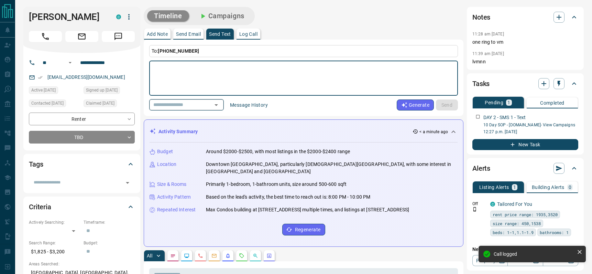 The height and width of the screenshot is (274, 592). What do you see at coordinates (304, 131) in the screenshot?
I see `div: Activity Summary< a minute ago` at bounding box center [304, 131].